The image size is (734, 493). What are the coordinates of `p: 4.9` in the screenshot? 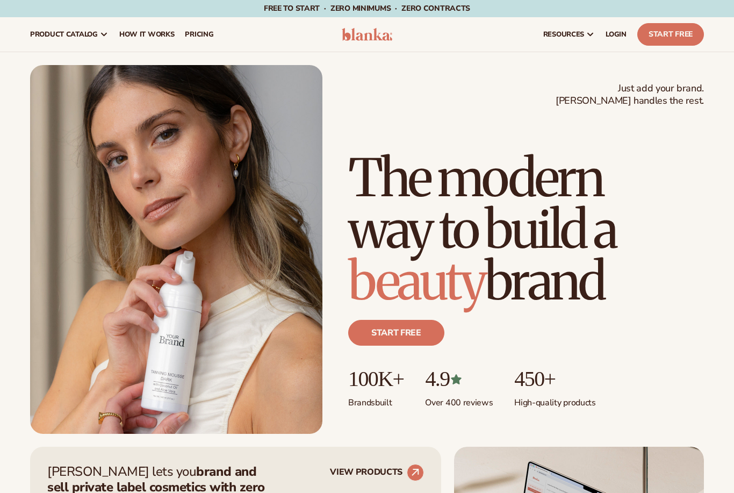 It's located at (459, 379).